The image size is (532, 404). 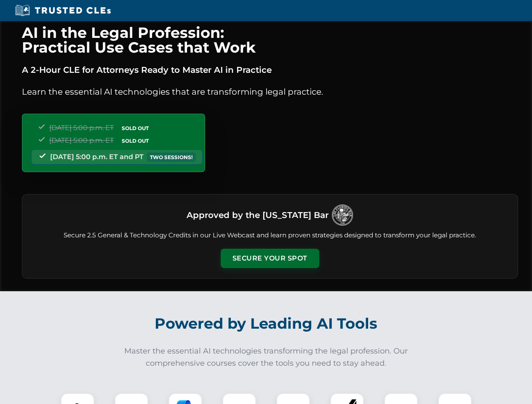 I want to click on p: Master the essential AI technologies transforming the legal profession. Our comprehensive courses..., so click(x=266, y=358).